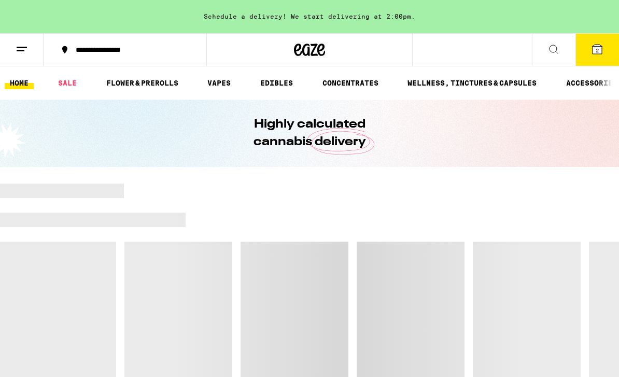 The image size is (619, 377). I want to click on span: 2, so click(597, 50).